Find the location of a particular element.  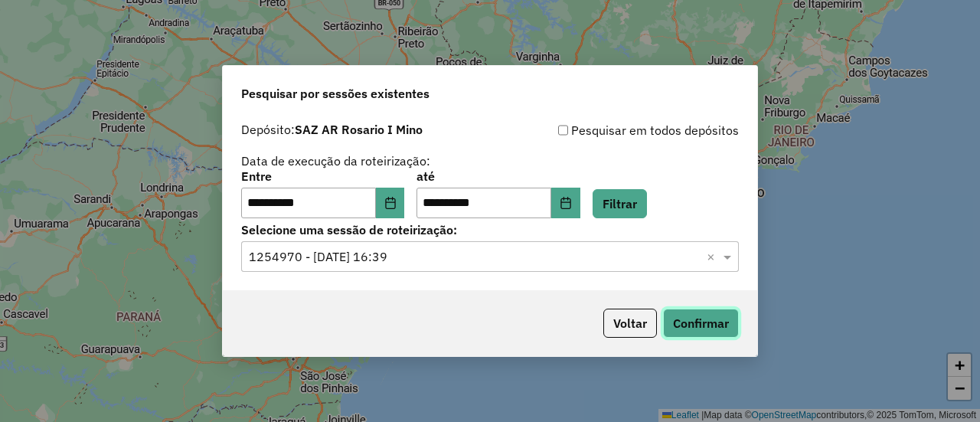

label: até is located at coordinates (498, 176).